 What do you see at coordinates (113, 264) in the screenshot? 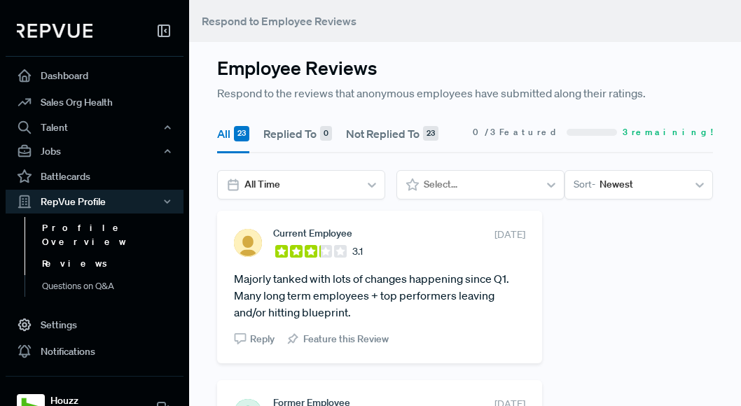
I see `a: Reviews` at bounding box center [113, 264].